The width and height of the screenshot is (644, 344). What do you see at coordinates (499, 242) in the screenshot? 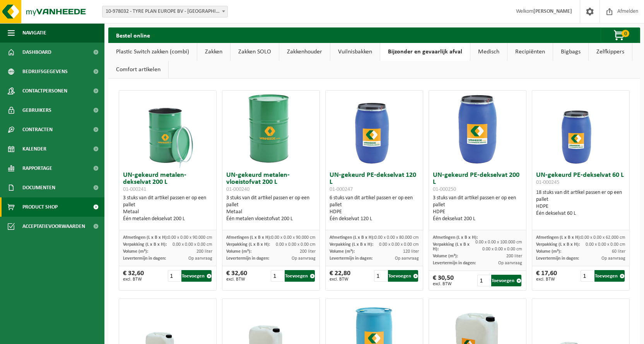
I see `span: 0.00 x 0.00 x 100.000 cm` at bounding box center [499, 242].